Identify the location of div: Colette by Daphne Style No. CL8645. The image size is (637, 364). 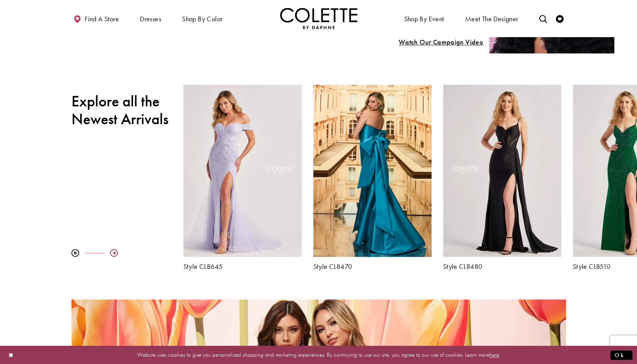
(243, 177).